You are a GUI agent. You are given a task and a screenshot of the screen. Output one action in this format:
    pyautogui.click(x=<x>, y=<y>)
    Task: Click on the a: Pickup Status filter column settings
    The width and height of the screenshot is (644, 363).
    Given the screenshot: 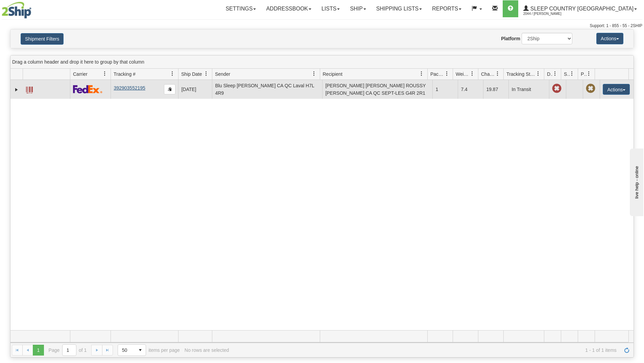 What is the action you would take?
    pyautogui.click(x=589, y=74)
    